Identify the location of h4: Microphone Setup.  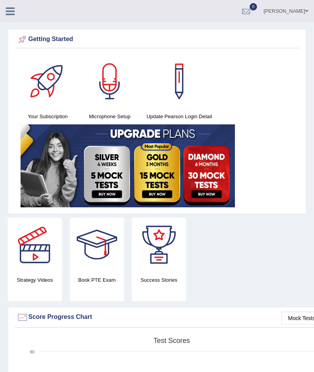
(110, 116).